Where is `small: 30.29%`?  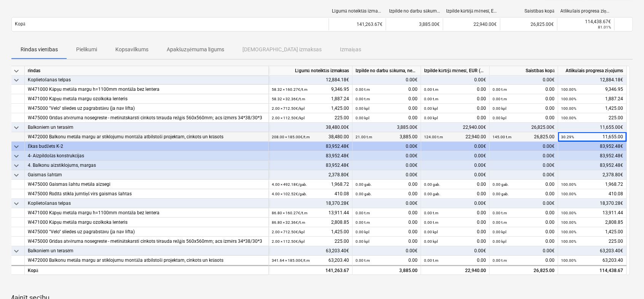
small: 30.29% is located at coordinates (567, 137).